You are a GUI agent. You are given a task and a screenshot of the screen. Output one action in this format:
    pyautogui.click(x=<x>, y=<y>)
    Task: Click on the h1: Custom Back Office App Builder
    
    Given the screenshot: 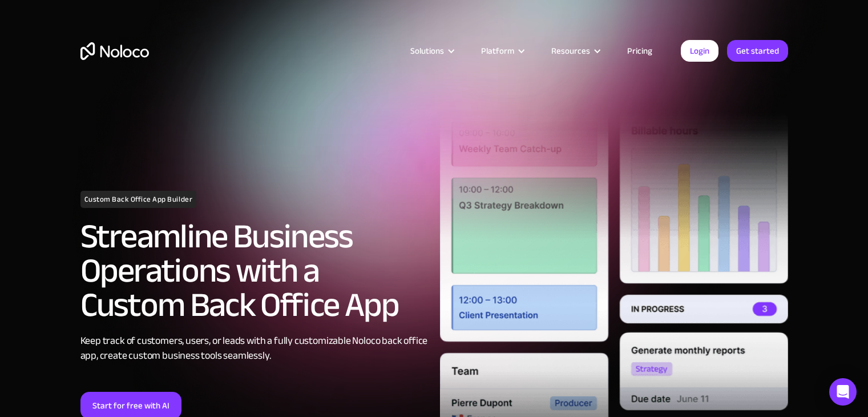 What is the action you would take?
    pyautogui.click(x=139, y=199)
    